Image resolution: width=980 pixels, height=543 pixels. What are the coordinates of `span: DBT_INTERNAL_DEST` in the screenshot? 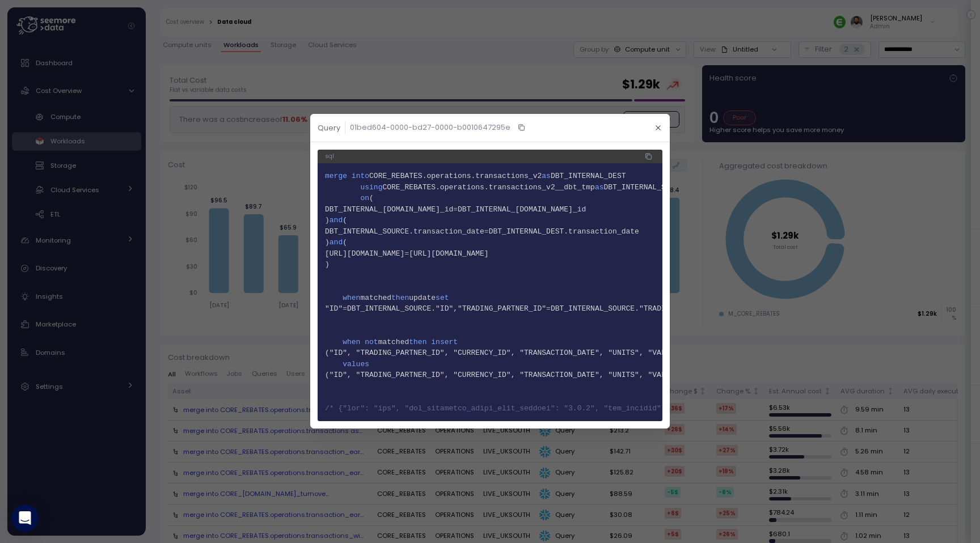 It's located at (588, 177).